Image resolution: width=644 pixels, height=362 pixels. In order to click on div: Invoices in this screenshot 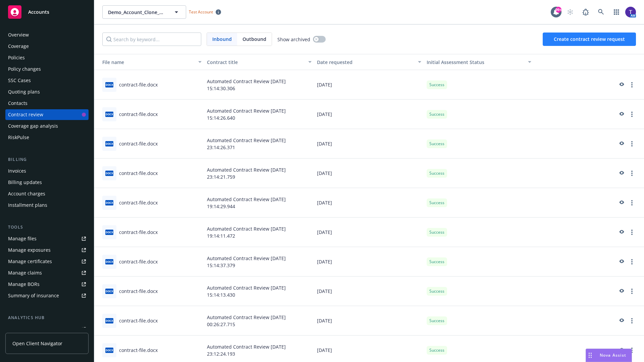, I will do `click(17, 171)`.